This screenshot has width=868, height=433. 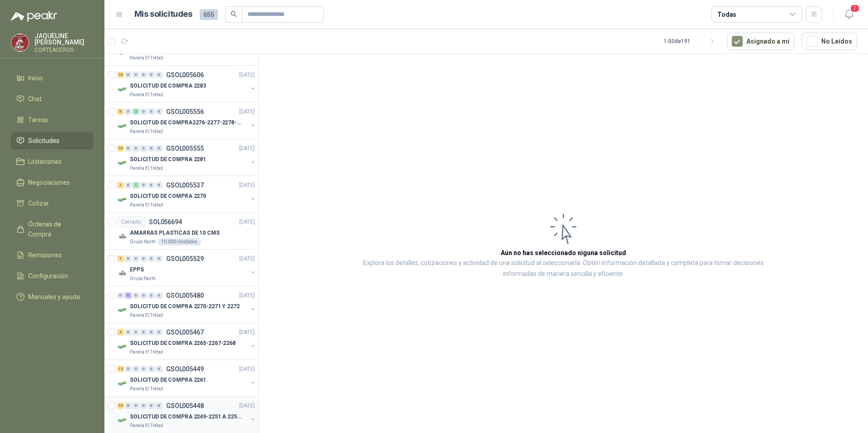 I want to click on a: Tareas, so click(x=52, y=119).